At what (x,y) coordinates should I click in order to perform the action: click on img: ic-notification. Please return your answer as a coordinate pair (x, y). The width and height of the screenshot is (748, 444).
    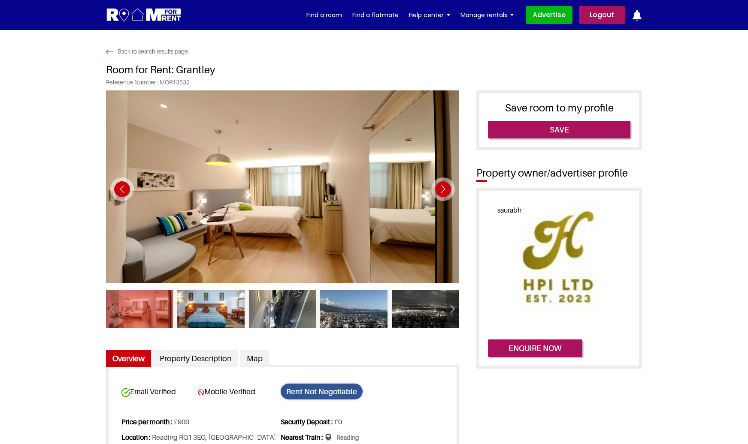
    Looking at the image, I should click on (637, 15).